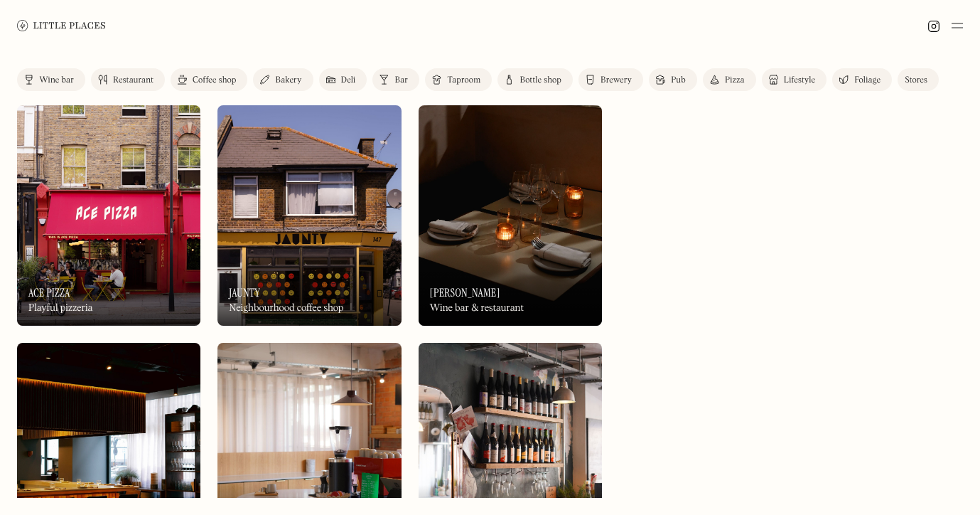  Describe the element at coordinates (128, 80) in the screenshot. I see `a: Restaurant` at that location.